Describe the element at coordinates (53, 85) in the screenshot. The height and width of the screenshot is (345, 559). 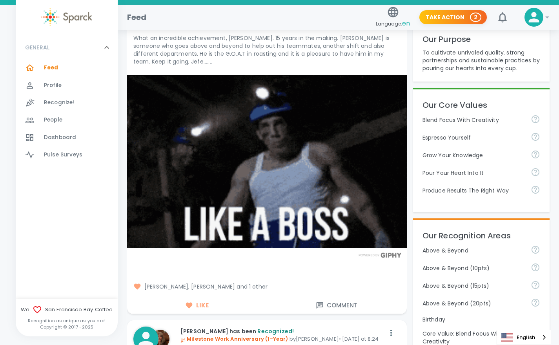
I see `span: Profile` at that location.